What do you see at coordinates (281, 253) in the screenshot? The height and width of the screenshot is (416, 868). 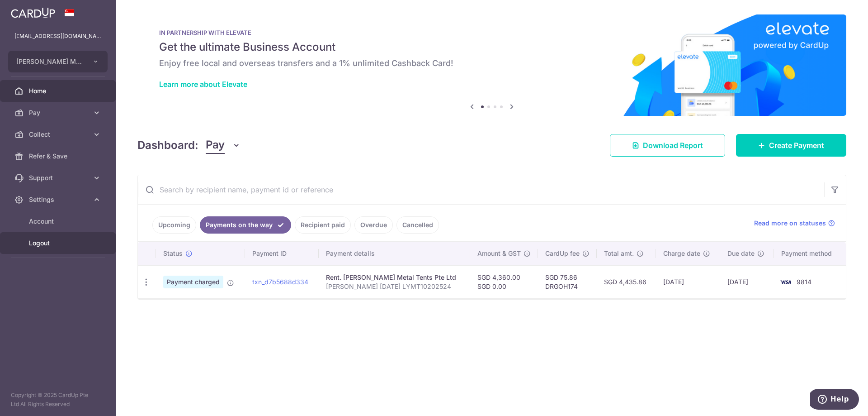 I see `th: Payment ID` at bounding box center [281, 253].